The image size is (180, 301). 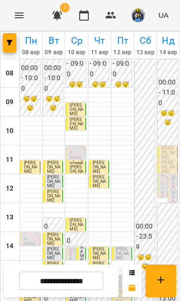 I want to click on h6: 12, so click(x=10, y=189).